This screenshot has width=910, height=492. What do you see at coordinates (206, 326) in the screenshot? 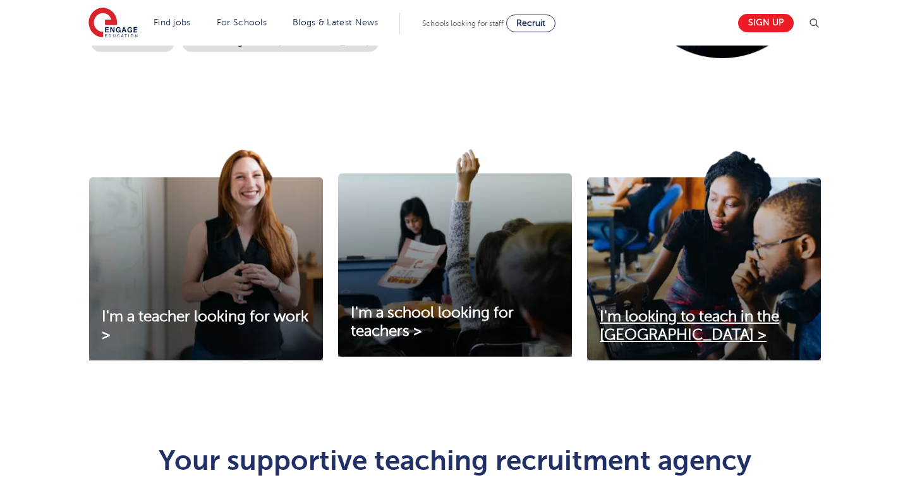
I see `a: I'm a teacher looking for work >` at bounding box center [206, 326].